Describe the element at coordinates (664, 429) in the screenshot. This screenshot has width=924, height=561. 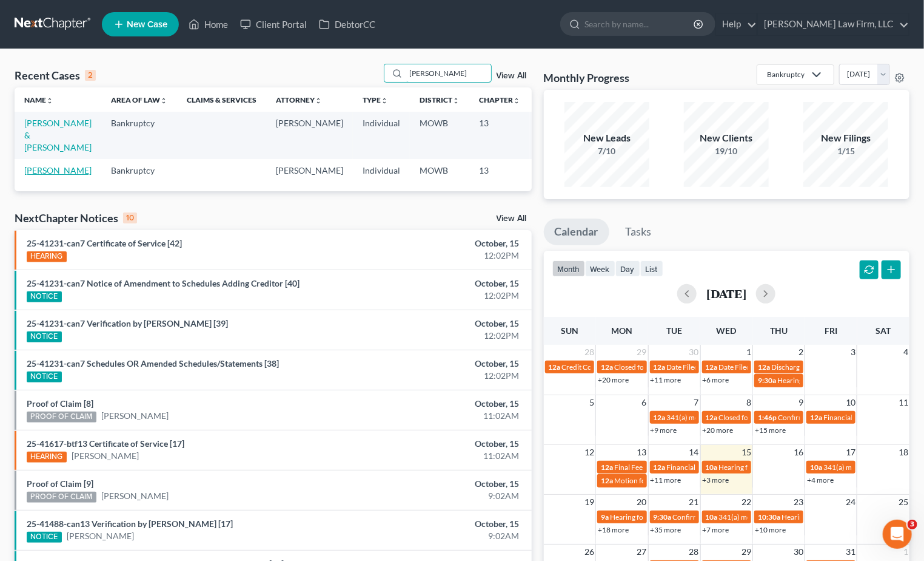
I see `a: +9 more` at that location.